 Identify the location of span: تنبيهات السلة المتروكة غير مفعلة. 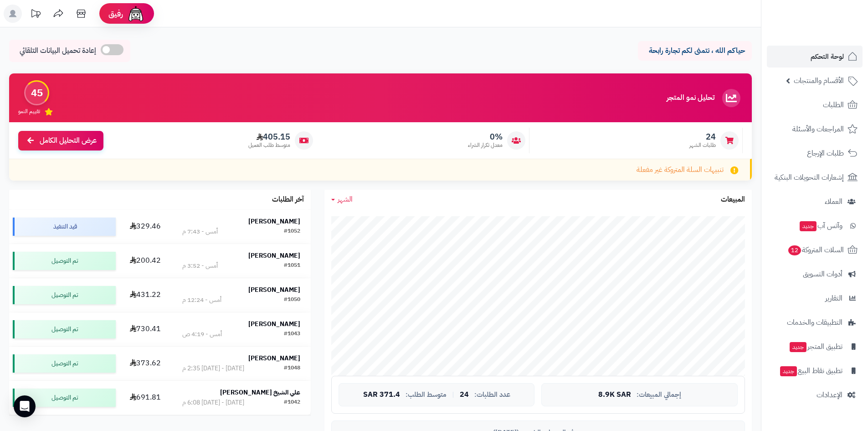
(680, 170).